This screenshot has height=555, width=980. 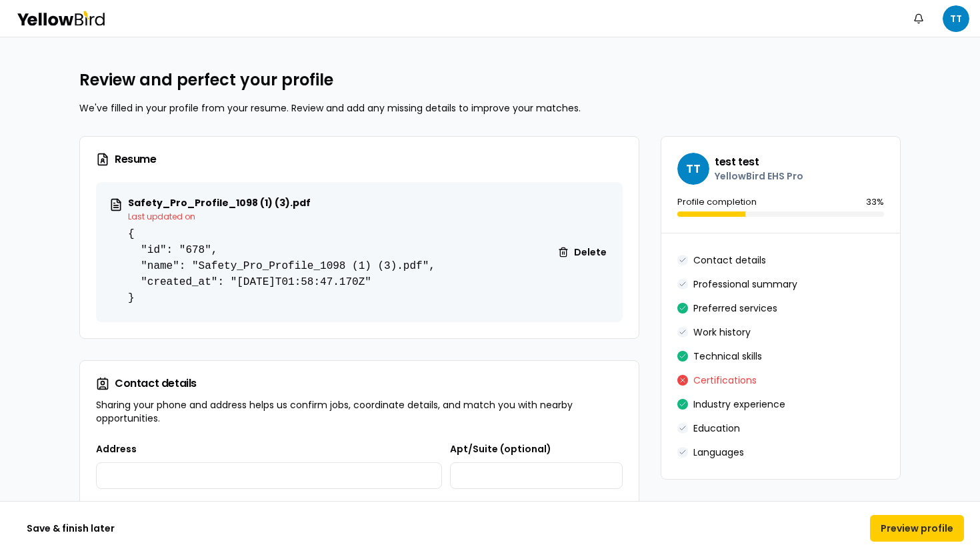 What do you see at coordinates (116, 449) in the screenshot?
I see `label: Address` at bounding box center [116, 449].